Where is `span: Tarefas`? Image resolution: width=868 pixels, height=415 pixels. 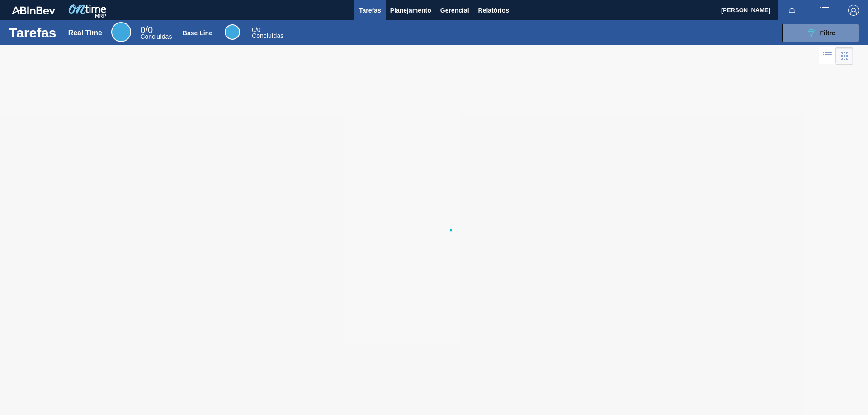 span: Tarefas is located at coordinates (370, 10).